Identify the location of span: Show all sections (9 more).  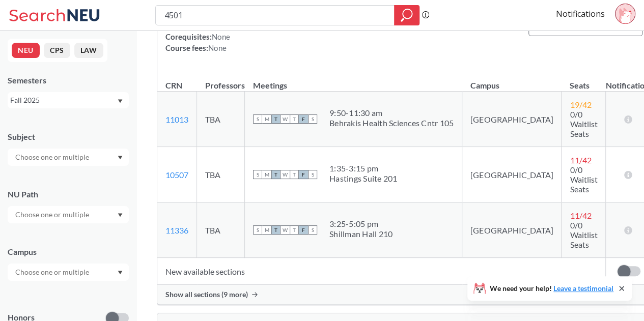
(206, 295).